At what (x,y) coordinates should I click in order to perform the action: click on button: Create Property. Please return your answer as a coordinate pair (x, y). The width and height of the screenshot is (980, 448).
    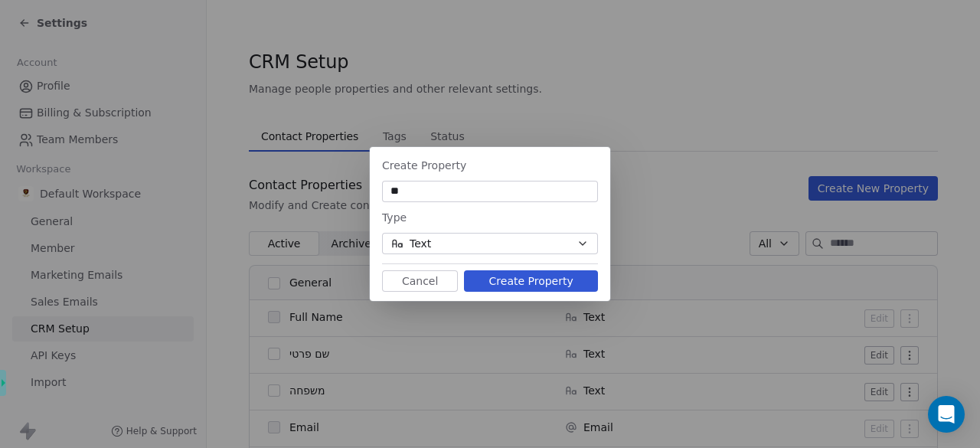
    Looking at the image, I should click on (530, 281).